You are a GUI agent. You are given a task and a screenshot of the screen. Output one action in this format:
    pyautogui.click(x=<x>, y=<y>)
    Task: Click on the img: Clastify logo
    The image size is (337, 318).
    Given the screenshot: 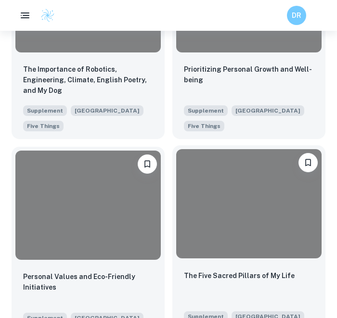 What is the action you would take?
    pyautogui.click(x=48, y=15)
    